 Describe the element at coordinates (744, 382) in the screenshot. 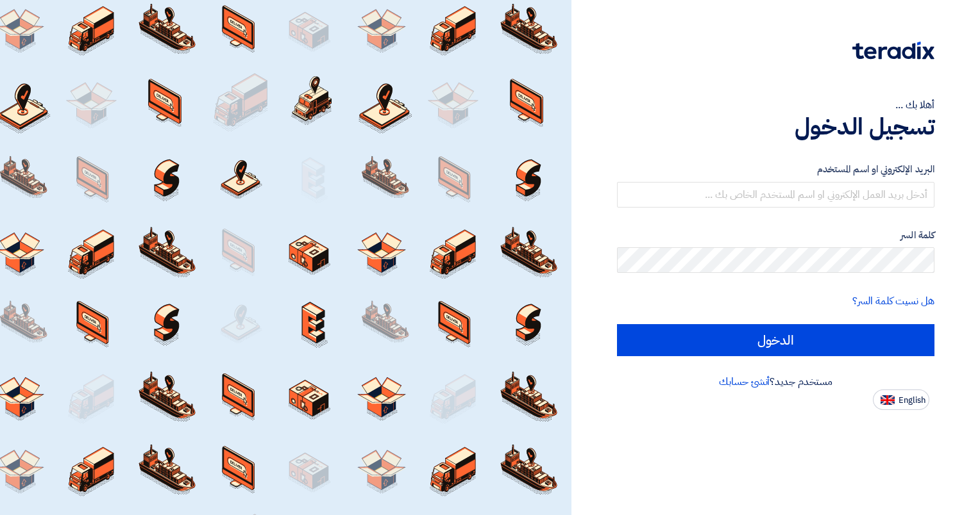

I see `a: أنشئ حسابك` at that location.